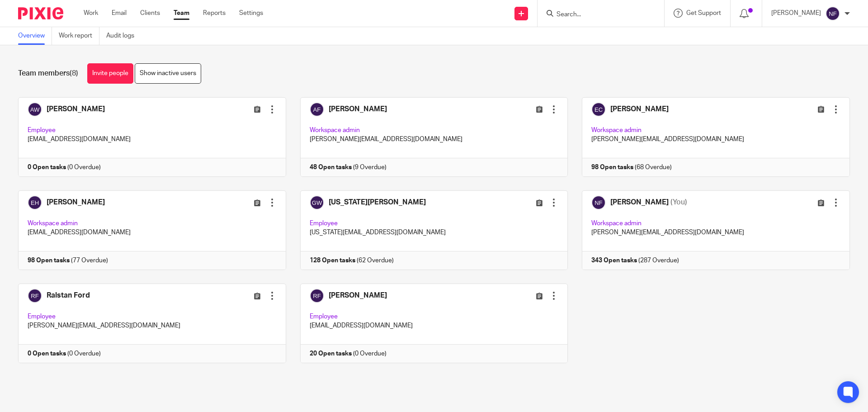 This screenshot has width=868, height=412. Describe the element at coordinates (79, 36) in the screenshot. I see `a: Work report` at that location.